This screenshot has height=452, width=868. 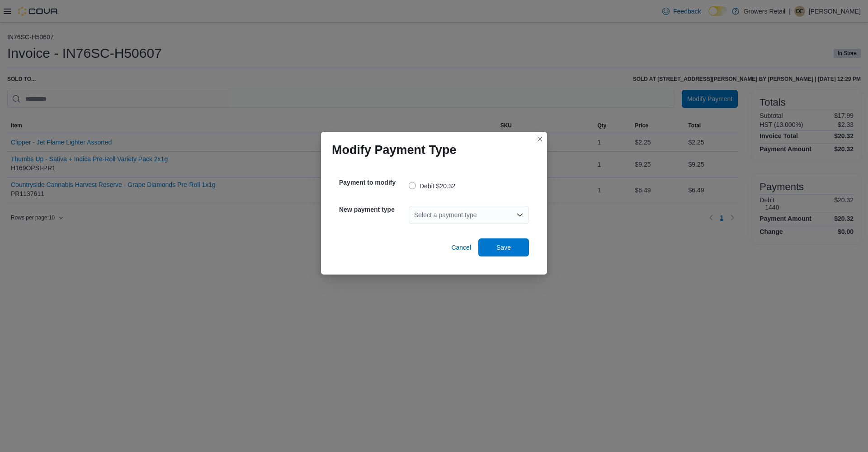 What do you see at coordinates (504, 248) in the screenshot?
I see `span: Save` at bounding box center [504, 248].